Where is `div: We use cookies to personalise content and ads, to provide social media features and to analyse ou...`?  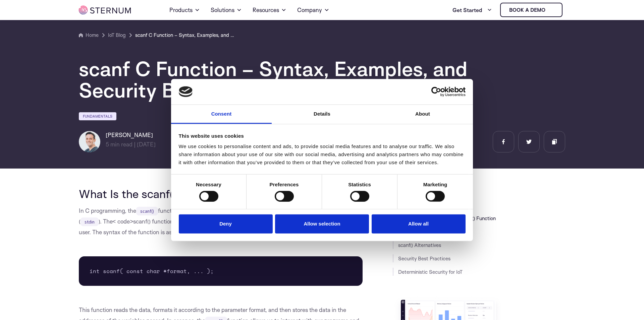
div: We use cookies to personalise content and ads, to provide social media features and to analyse ou... is located at coordinates (322, 154).